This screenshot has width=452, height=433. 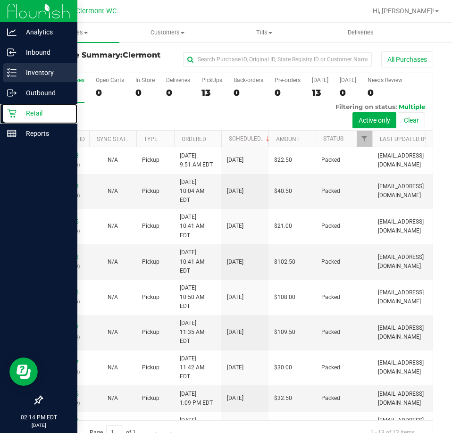 I want to click on span: $30.00, so click(x=283, y=368).